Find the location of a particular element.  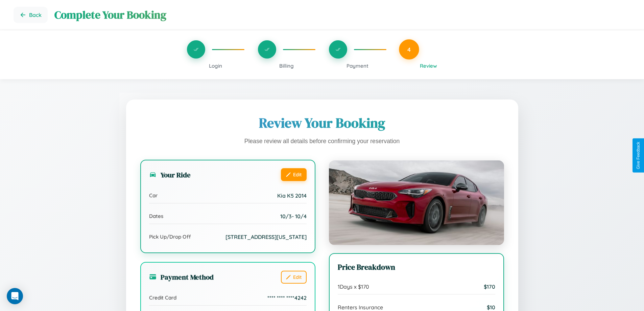

span: Pick Up/Drop Off is located at coordinates (170, 236).